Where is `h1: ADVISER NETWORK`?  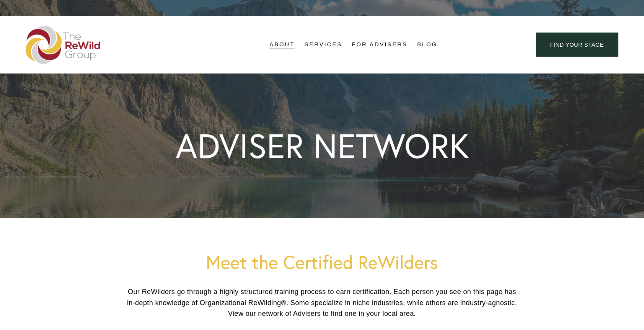 h1: ADVISER NETWORK is located at coordinates (322, 146).